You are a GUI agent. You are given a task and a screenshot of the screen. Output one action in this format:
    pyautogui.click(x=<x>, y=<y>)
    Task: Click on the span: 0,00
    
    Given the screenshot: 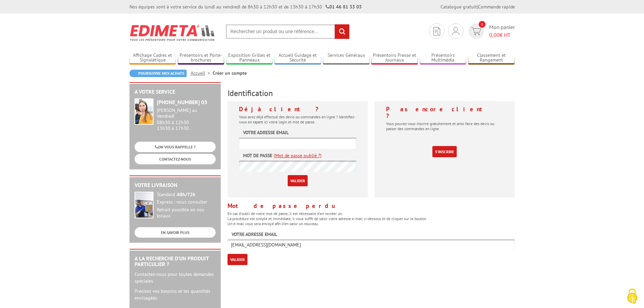 What is the action you would take?
    pyautogui.click(x=494, y=35)
    